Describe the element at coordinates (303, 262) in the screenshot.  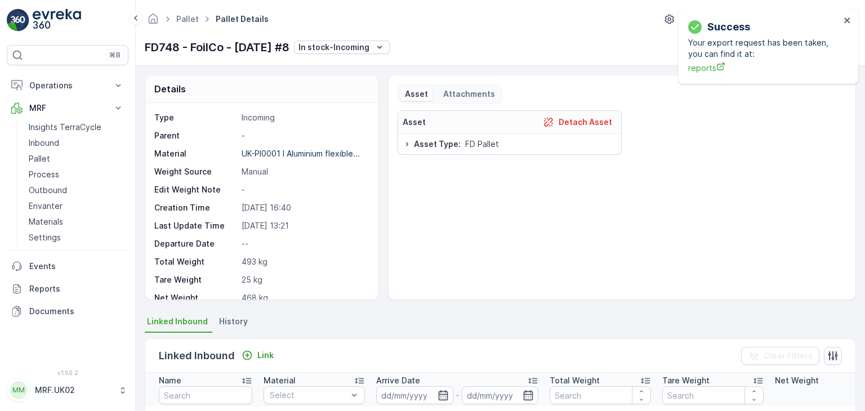
I see `p: 493 kg` at that location.